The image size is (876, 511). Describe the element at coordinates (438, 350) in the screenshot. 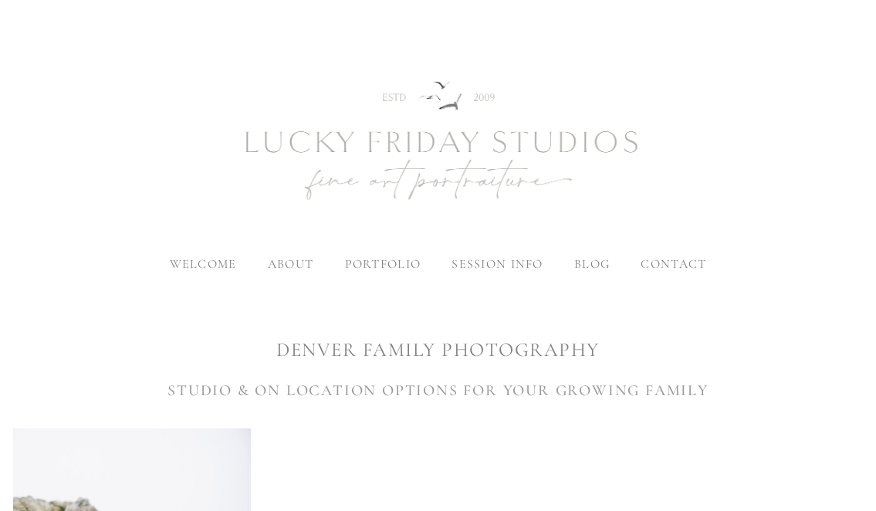

I see `h1: DENVER FAMILY PHOTOGRAPHY` at that location.